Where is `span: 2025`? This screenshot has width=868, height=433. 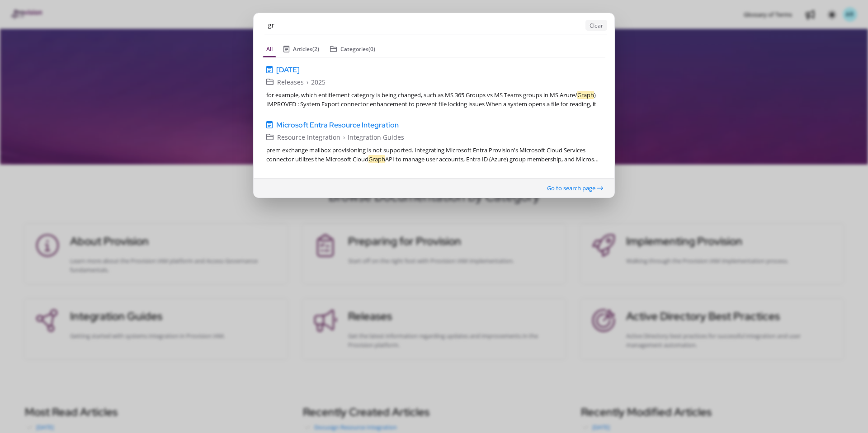
span: 2025 is located at coordinates (318, 81).